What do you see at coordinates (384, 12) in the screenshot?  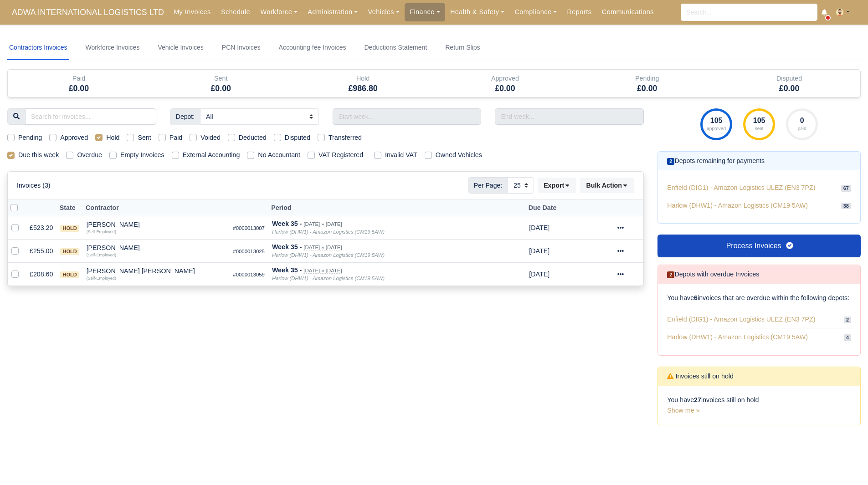 I see `a: Vehicles` at bounding box center [384, 12].